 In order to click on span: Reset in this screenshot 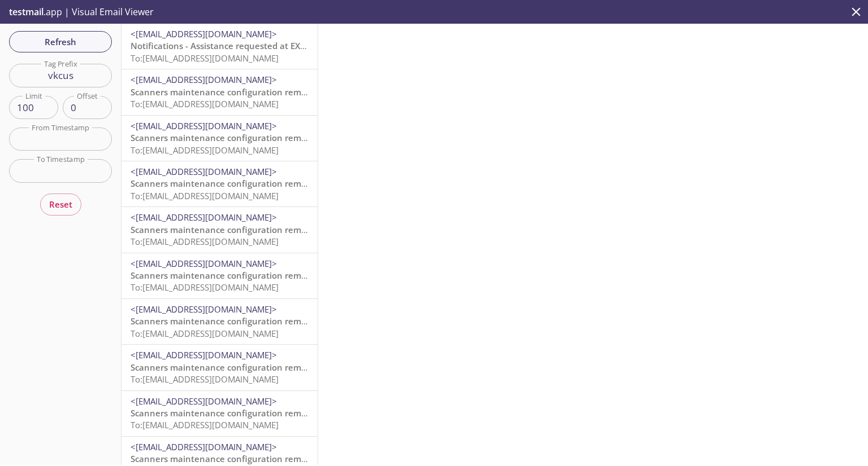, I will do `click(60, 204)`.